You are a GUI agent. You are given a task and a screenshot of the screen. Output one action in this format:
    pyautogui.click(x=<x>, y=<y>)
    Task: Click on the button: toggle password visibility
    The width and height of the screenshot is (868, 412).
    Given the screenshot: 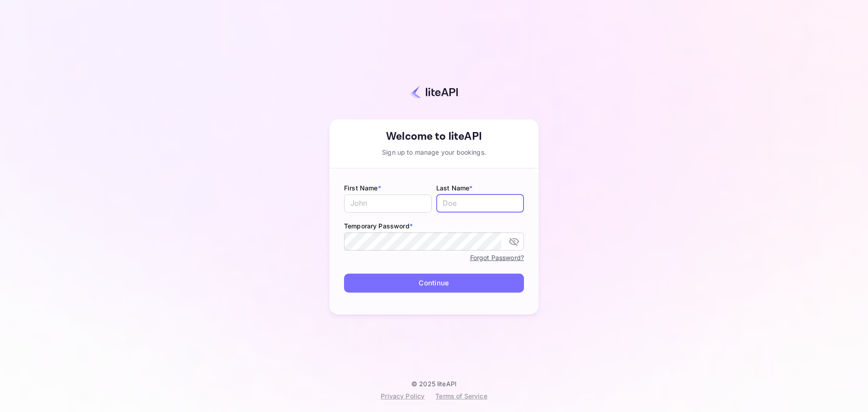 What is the action you would take?
    pyautogui.click(x=514, y=241)
    